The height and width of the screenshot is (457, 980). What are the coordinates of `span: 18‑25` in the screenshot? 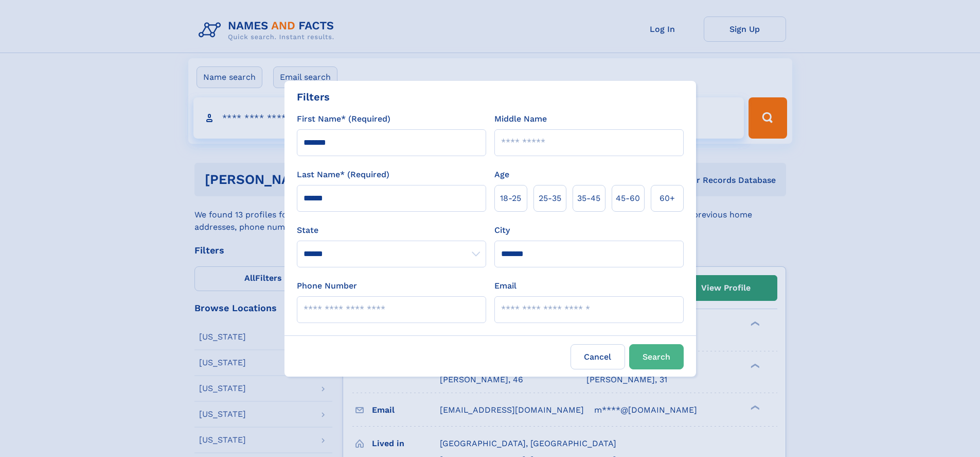 It's located at (510, 198).